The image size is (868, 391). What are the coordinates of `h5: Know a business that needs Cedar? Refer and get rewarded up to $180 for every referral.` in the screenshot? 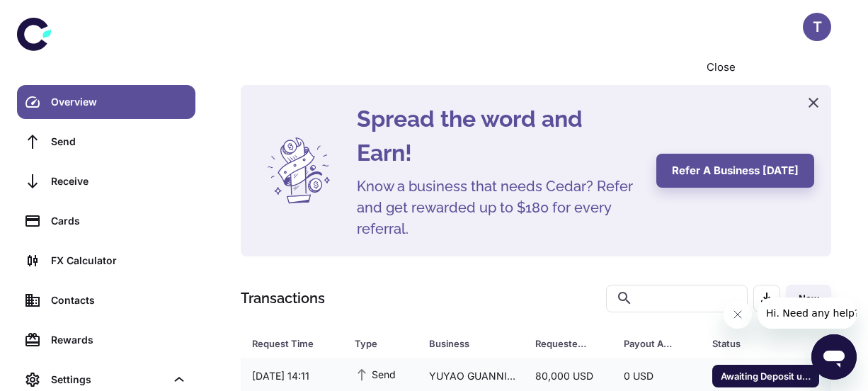 It's located at (498, 208).